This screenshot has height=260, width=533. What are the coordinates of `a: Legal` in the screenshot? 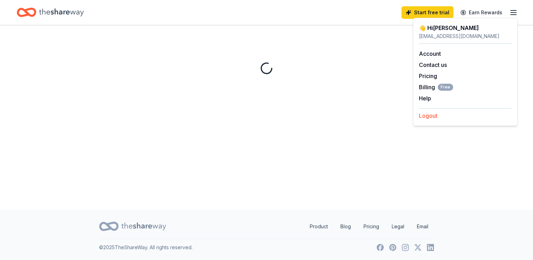 It's located at (398, 227).